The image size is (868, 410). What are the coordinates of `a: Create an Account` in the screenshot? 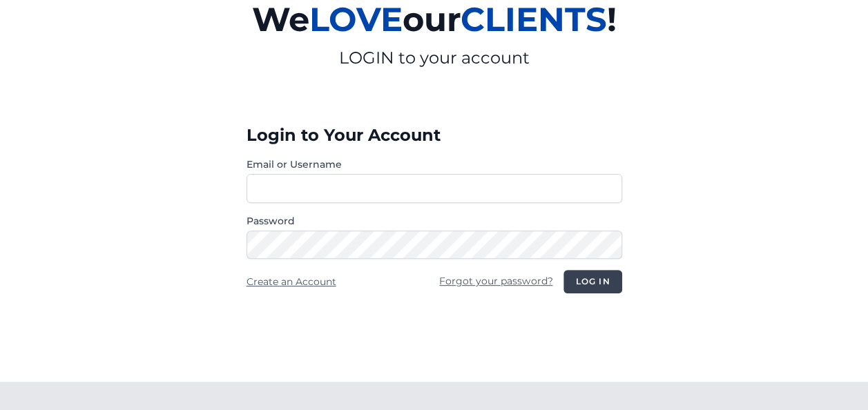 It's located at (292, 282).